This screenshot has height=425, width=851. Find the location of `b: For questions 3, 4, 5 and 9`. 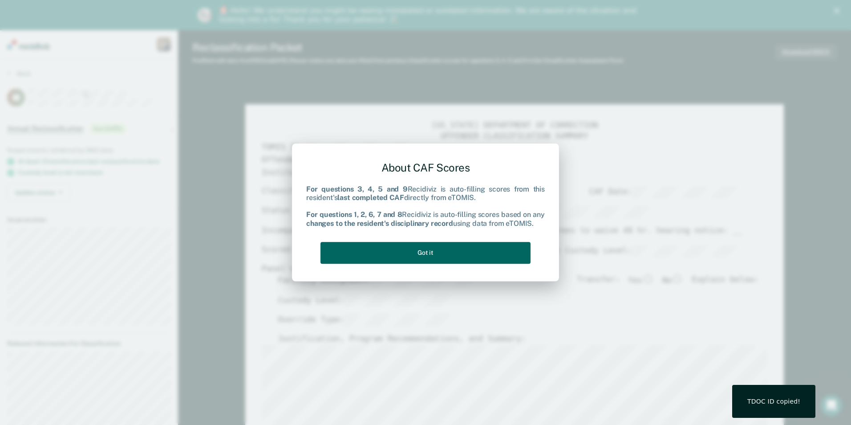

b: For questions 3, 4, 5 and 9 is located at coordinates (357, 189).